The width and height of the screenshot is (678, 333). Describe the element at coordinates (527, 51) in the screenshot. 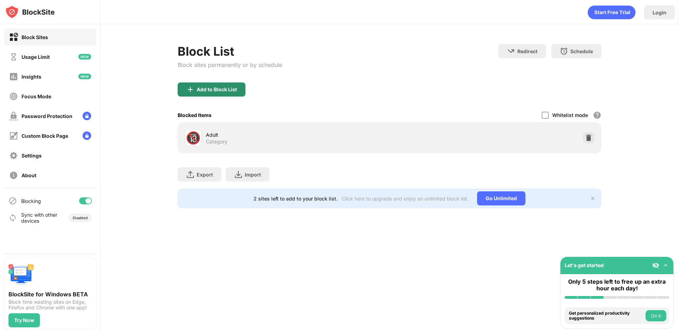

I see `div: Redirect` at that location.